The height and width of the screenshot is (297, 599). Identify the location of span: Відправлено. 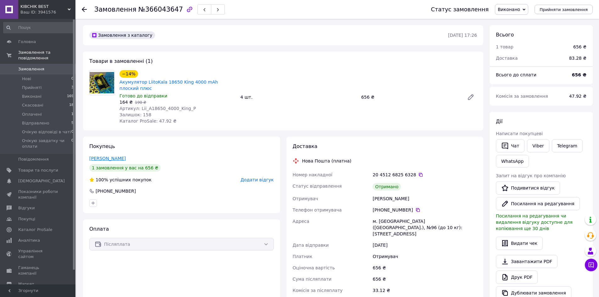
(36, 123).